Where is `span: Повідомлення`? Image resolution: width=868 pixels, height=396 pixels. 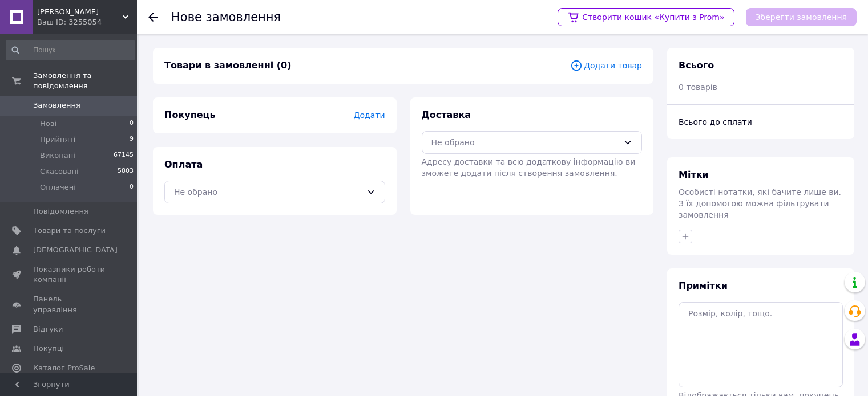
span: Повідомлення is located at coordinates (61, 212).